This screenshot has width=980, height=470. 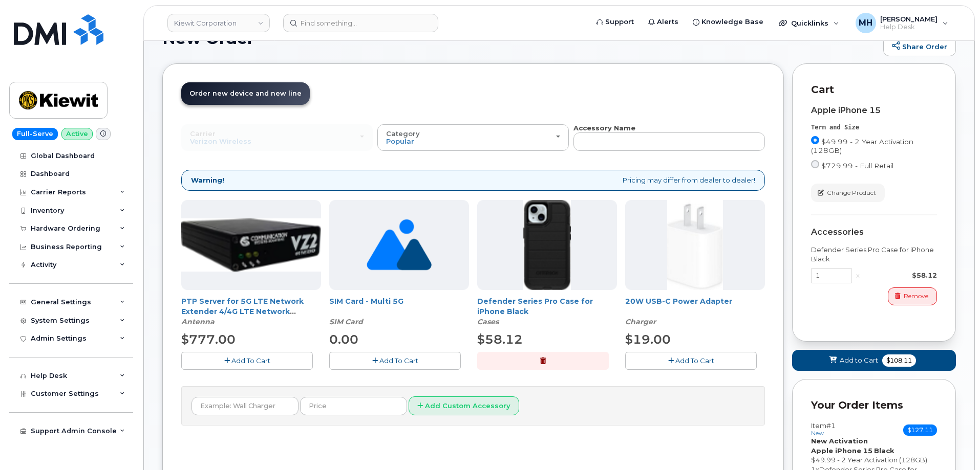 I want to click on input: Price, so click(x=353, y=406).